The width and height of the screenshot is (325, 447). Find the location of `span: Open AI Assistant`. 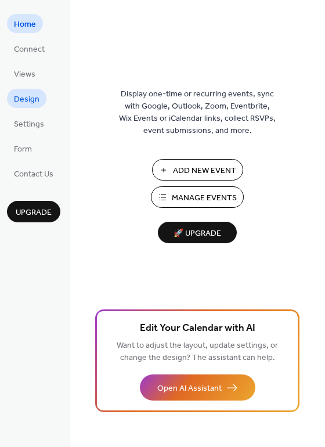

span: Open AI Assistant is located at coordinates (189, 388).